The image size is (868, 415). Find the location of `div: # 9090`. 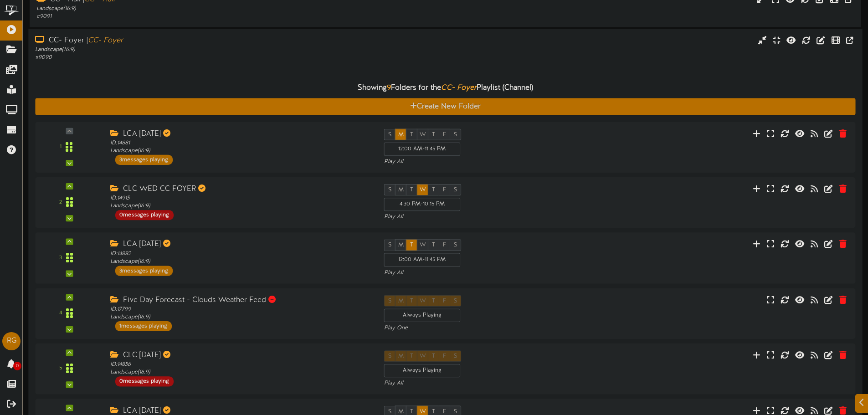

div: # 9090 is located at coordinates (202, 58).